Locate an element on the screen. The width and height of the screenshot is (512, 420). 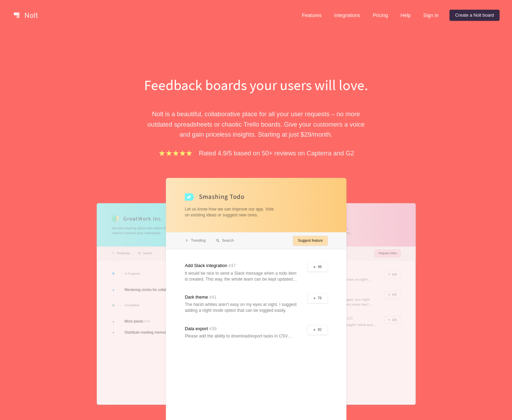
h1: Feedback boards your users will love. is located at coordinates (256, 85).